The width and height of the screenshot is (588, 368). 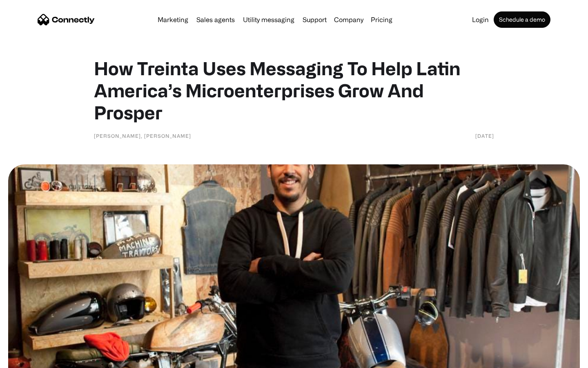 I want to click on div: Company, so click(x=349, y=20).